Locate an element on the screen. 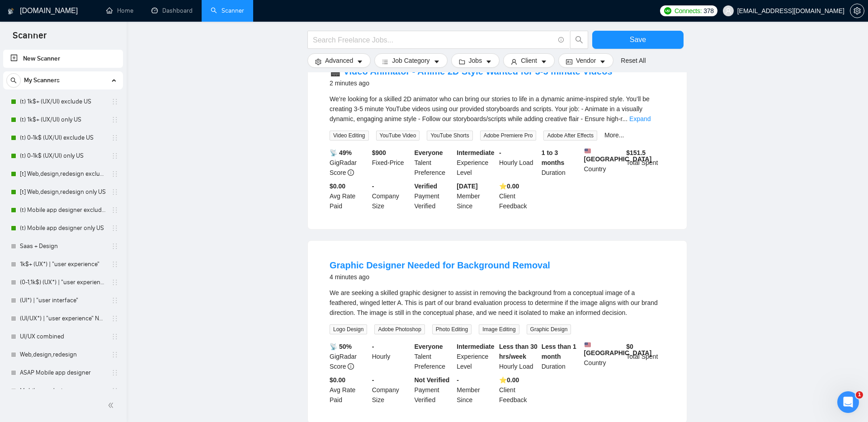 The width and height of the screenshot is (868, 422). b: ⭐️ 0.00 is located at coordinates (509, 186).